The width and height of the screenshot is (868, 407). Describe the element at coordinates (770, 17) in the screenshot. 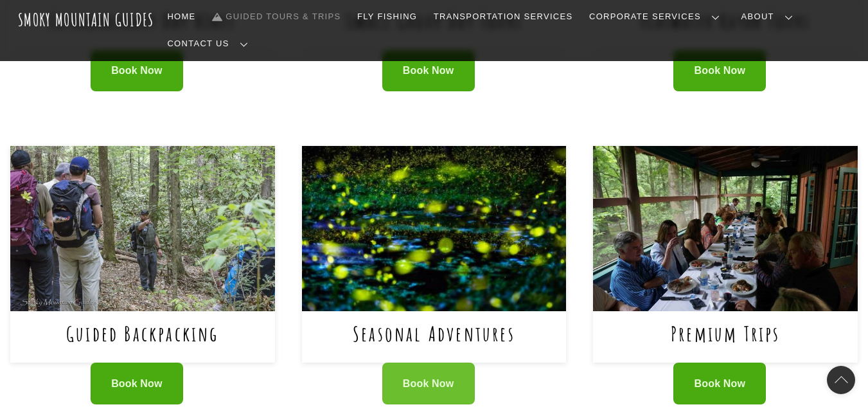

I see `a: About` at that location.